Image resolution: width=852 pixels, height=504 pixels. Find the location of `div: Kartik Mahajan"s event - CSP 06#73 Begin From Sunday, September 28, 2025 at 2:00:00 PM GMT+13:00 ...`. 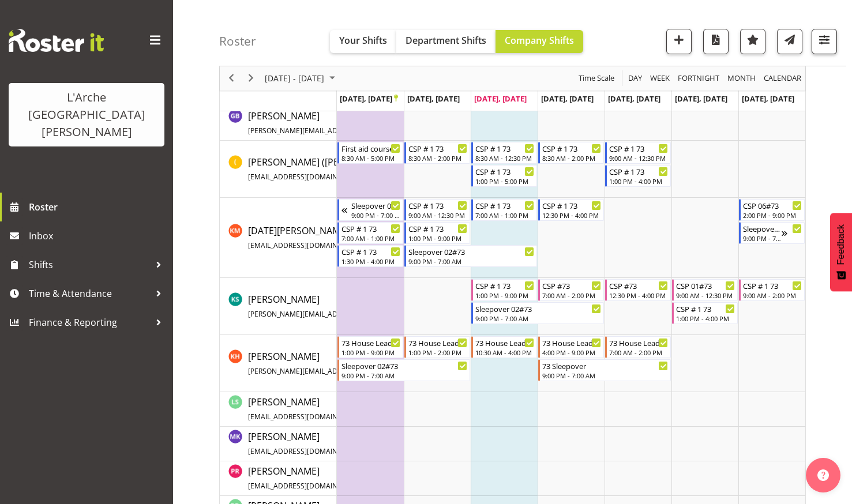

div: Kartik Mahajan"s event - CSP 06#73 Begin From Sunday, September 28, 2025 at 2:00:00 PM GMT+13:00 ... is located at coordinates (772, 210).